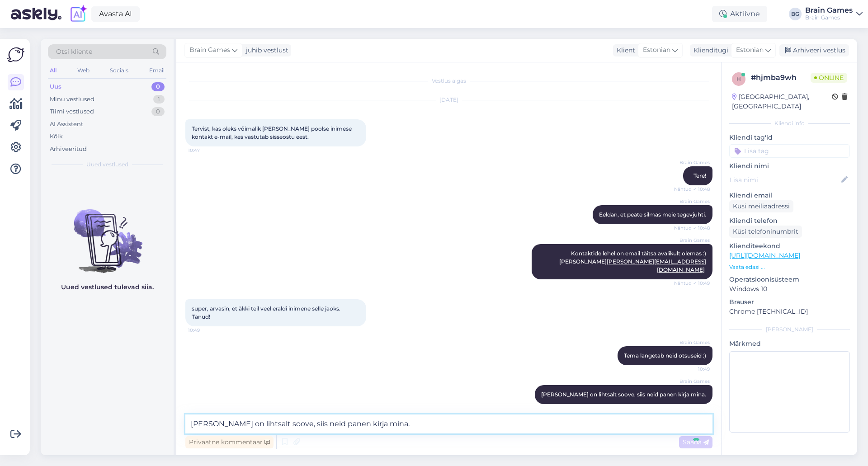 Image resolution: width=868 pixels, height=466 pixels. Describe the element at coordinates (72, 100) in the screenshot. I see `div: Minu vestlused` at that location.